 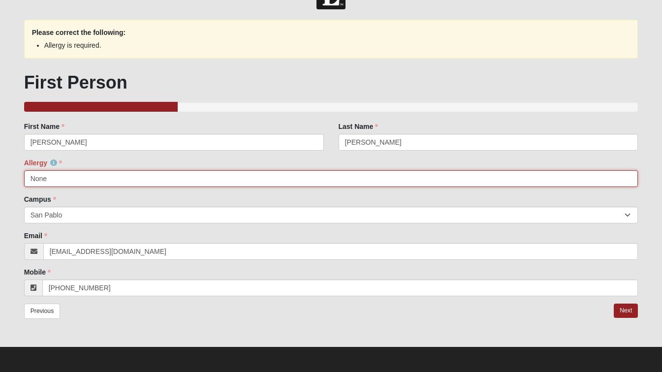 What do you see at coordinates (331, 82) in the screenshot?
I see `h1: First Person` at bounding box center [331, 82].